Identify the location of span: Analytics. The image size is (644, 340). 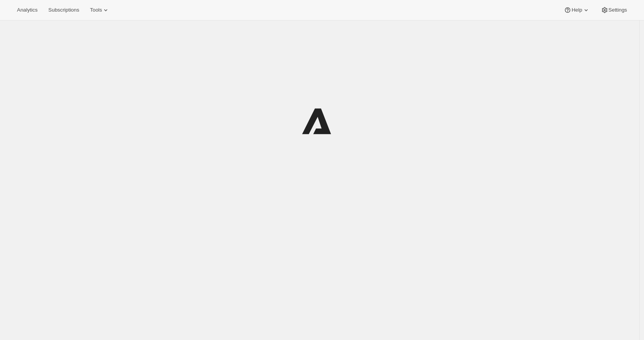
(27, 10).